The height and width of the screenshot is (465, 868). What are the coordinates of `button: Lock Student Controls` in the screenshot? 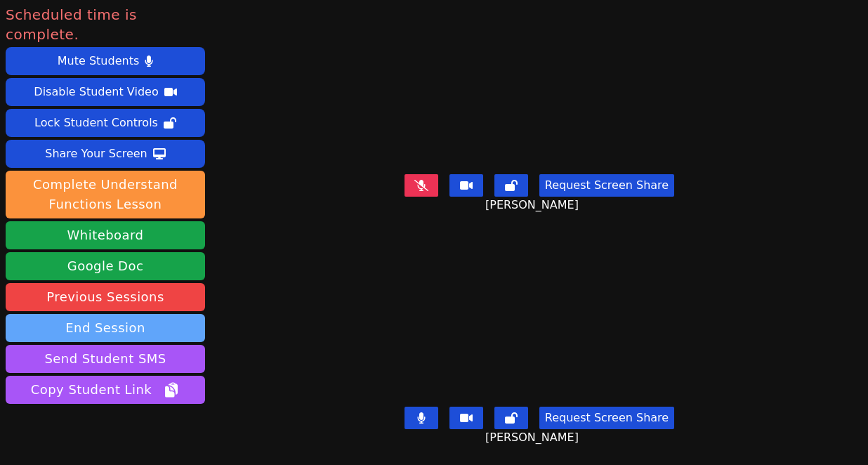 It's located at (105, 123).